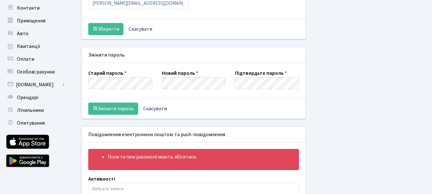 The width and height of the screenshot is (432, 194). Describe the element at coordinates (107, 73) in the screenshot. I see `label: Старий пароль` at that location.